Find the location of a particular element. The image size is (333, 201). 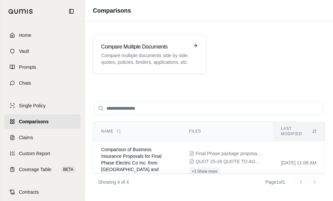

a: Chats is located at coordinates (42, 83).